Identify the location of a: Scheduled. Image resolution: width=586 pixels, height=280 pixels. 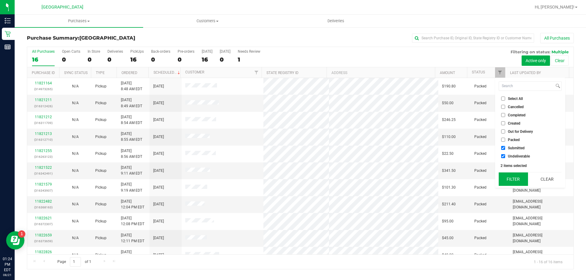
(167, 73).